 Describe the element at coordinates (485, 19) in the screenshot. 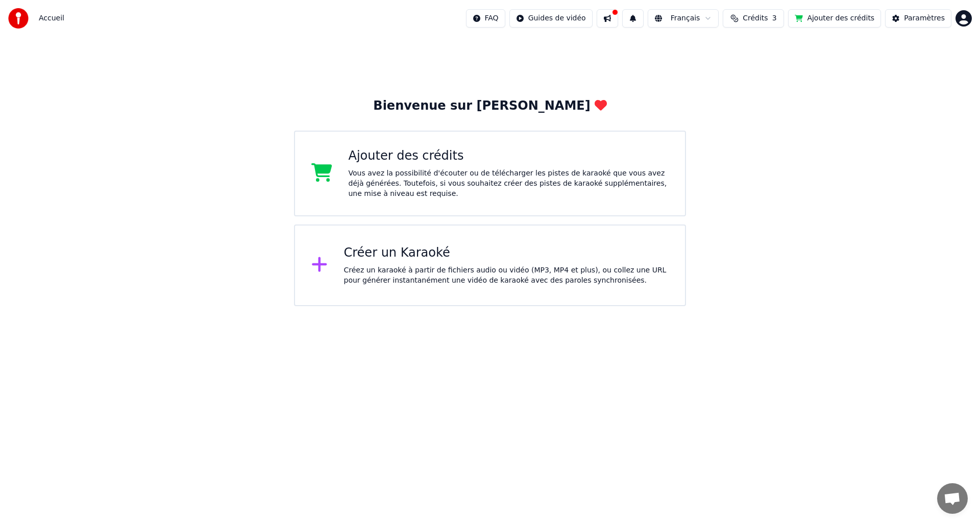

I see `button: FAQ` at that location.